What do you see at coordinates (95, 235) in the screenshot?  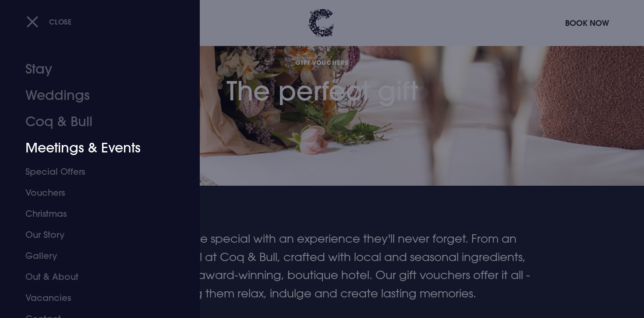 I see `a: Our Story` at bounding box center [95, 235].